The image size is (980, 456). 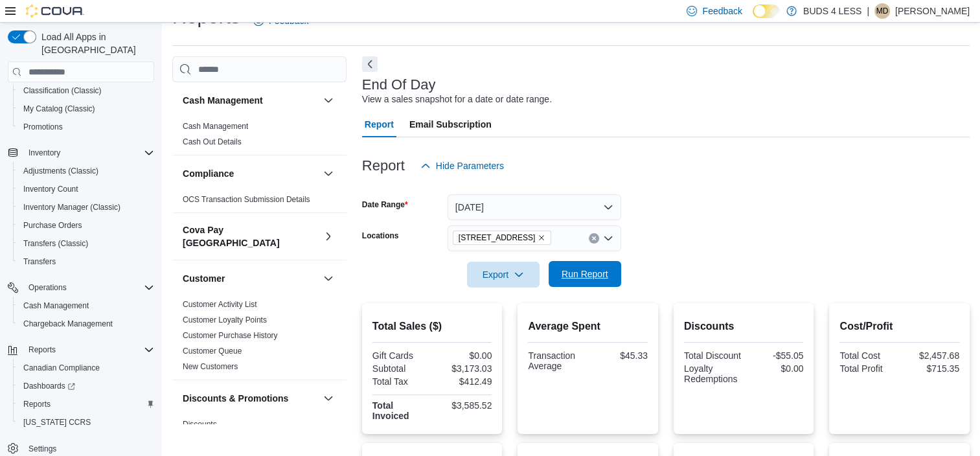 What do you see at coordinates (503, 275) in the screenshot?
I see `span: Export` at bounding box center [503, 275].